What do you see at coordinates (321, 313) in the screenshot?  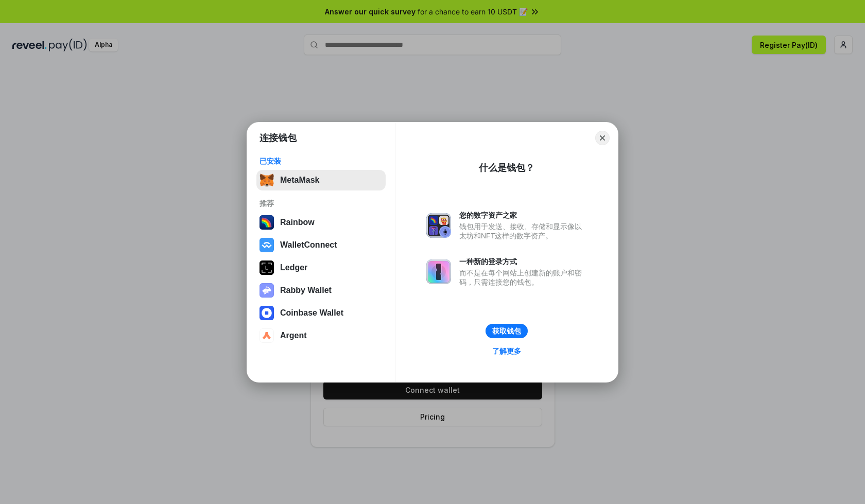 I see `button: Coinbase Wallet` at bounding box center [321, 313].